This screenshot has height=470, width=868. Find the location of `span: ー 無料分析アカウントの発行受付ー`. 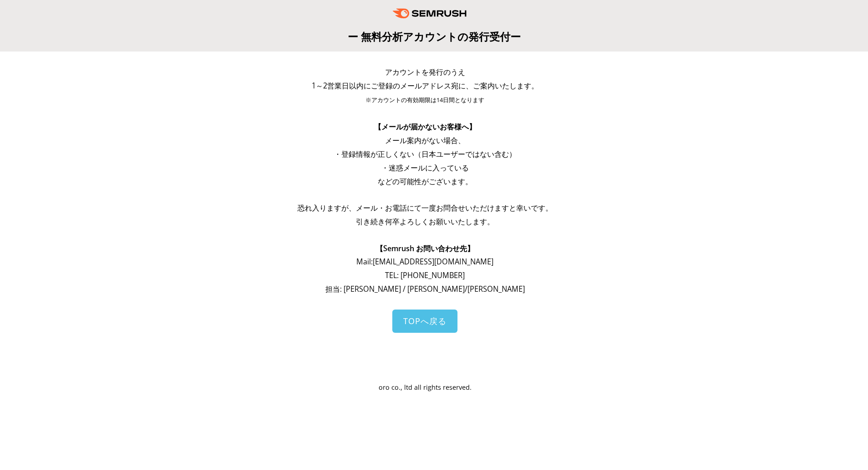

span: ー 無料分析アカウントの発行受付ー is located at coordinates (434, 36).